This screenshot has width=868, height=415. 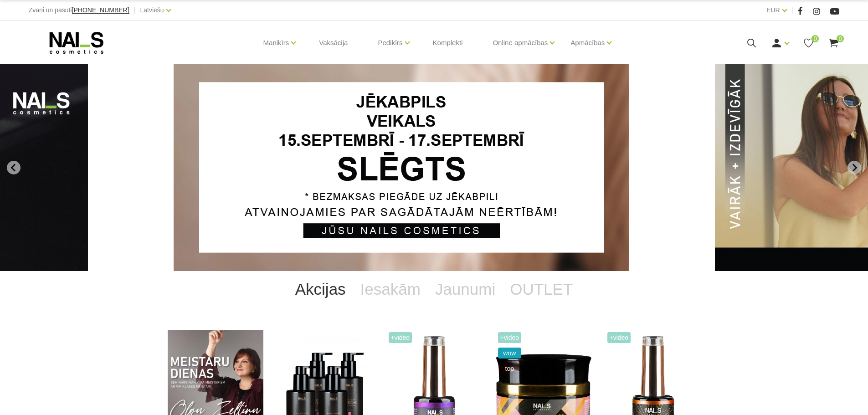 What do you see at coordinates (510, 353) in the screenshot?
I see `span: wow` at bounding box center [510, 353].